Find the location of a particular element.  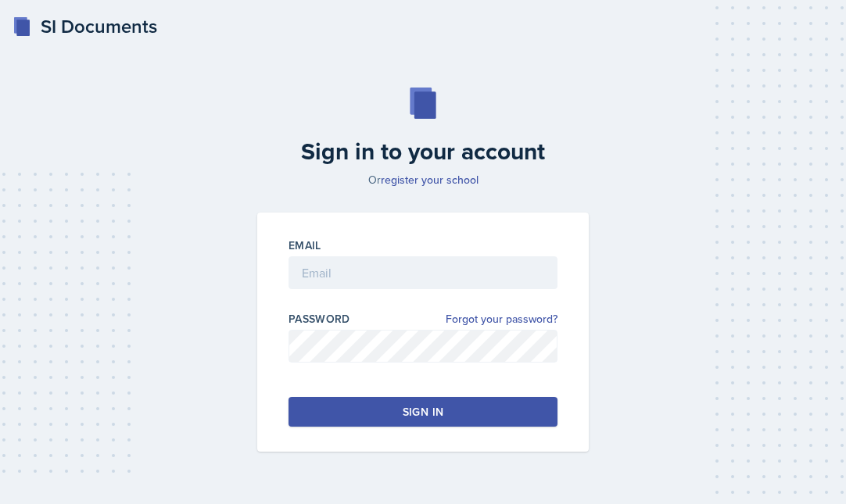

a: SI Documents is located at coordinates (84, 27).